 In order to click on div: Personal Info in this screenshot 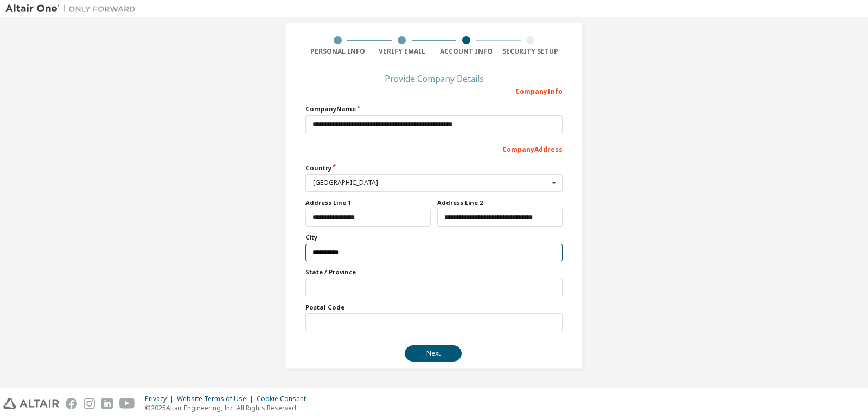, I will do `click(338, 52)`.